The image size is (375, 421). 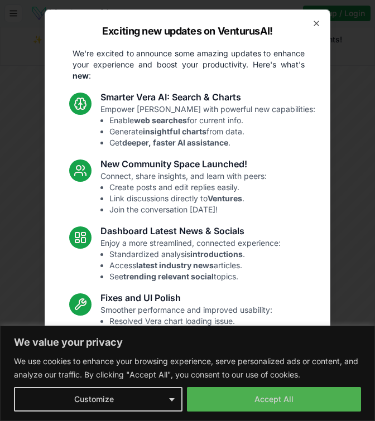 I want to click on li: Enhanced overall UI consistency., so click(x=191, y=343).